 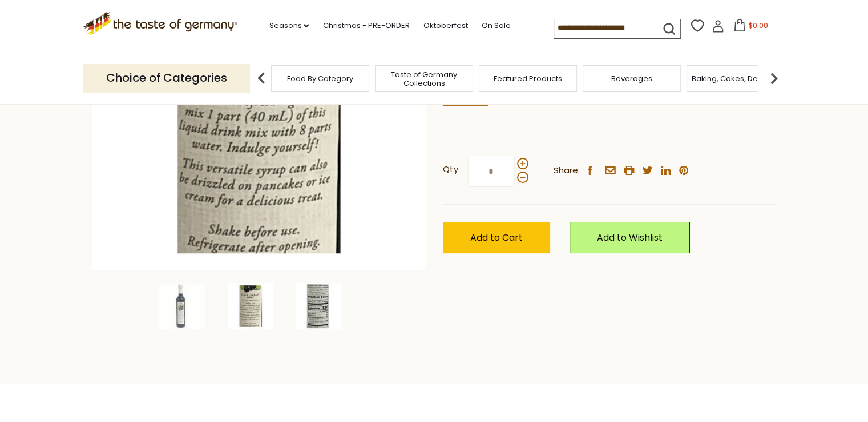 I want to click on a: Seasons, so click(x=289, y=26).